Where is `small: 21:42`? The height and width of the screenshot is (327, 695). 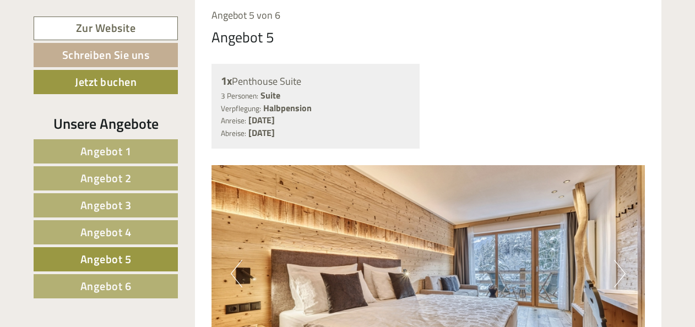 small: 21:42 is located at coordinates (93, 57).